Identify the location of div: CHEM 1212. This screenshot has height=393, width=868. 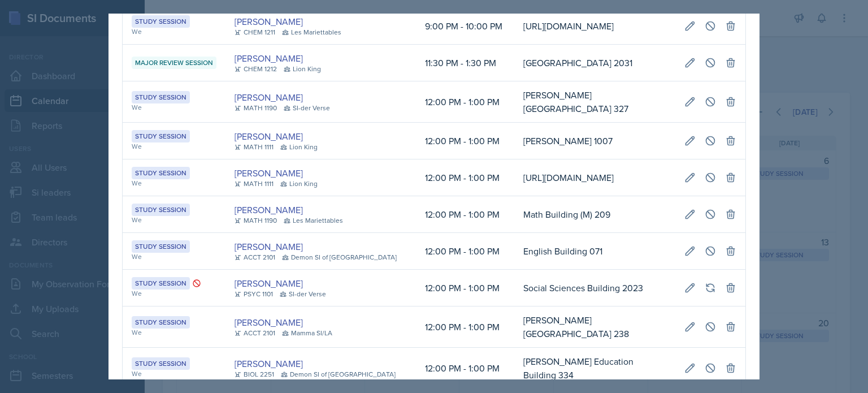
(255, 69).